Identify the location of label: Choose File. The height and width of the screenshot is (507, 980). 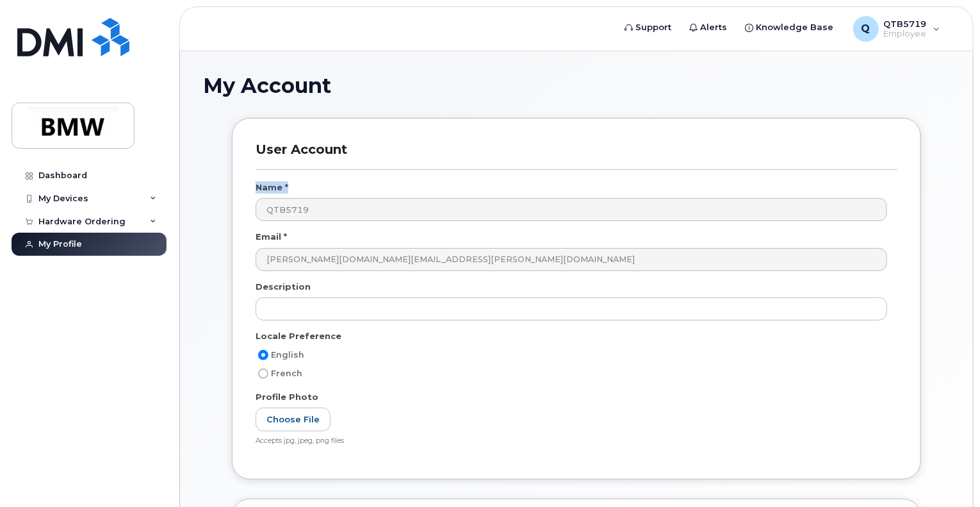
(293, 419).